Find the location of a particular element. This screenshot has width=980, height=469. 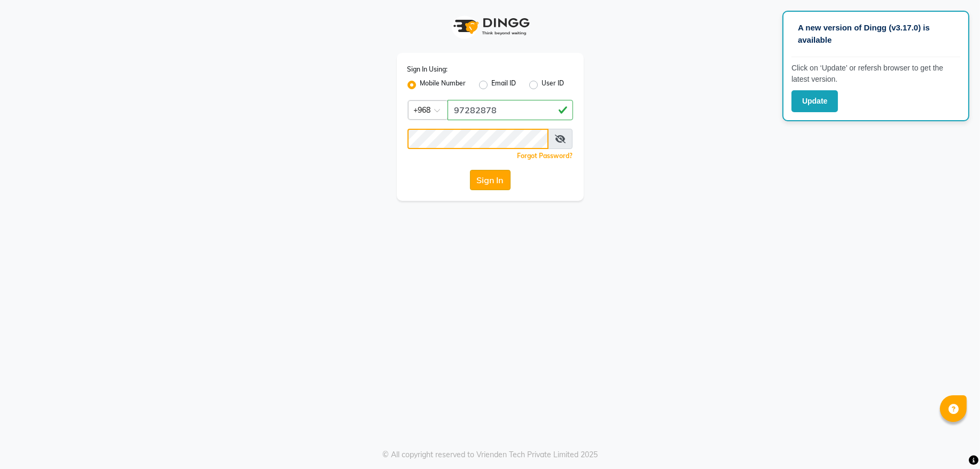

button: Update is located at coordinates (814, 101).